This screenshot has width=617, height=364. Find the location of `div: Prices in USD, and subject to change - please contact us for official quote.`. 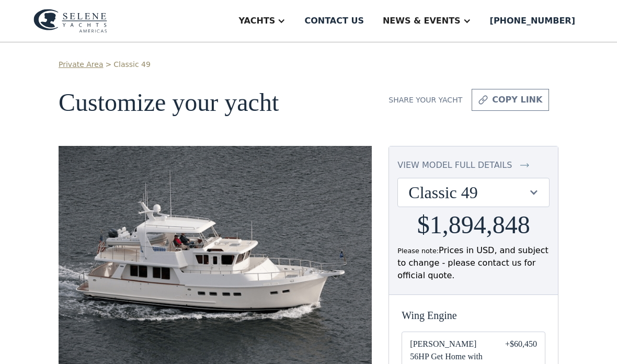

div: Prices in USD, and subject to change - please contact us for official quote. is located at coordinates (474, 263).